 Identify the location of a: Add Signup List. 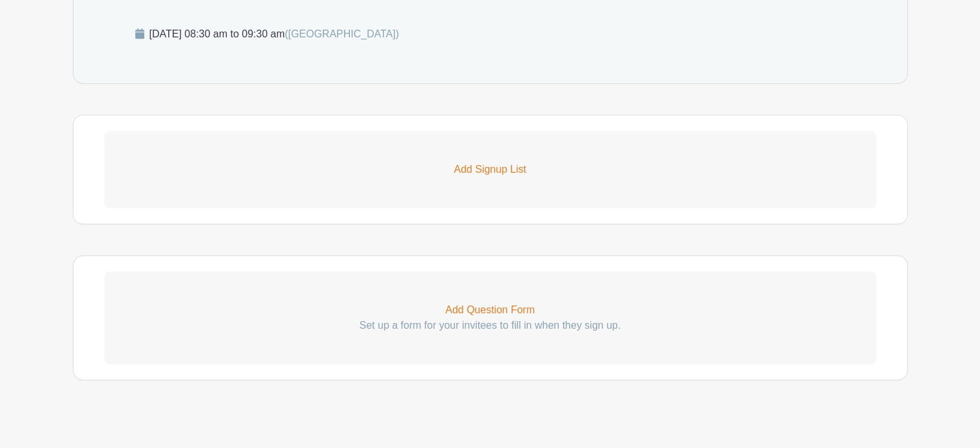
(490, 169).